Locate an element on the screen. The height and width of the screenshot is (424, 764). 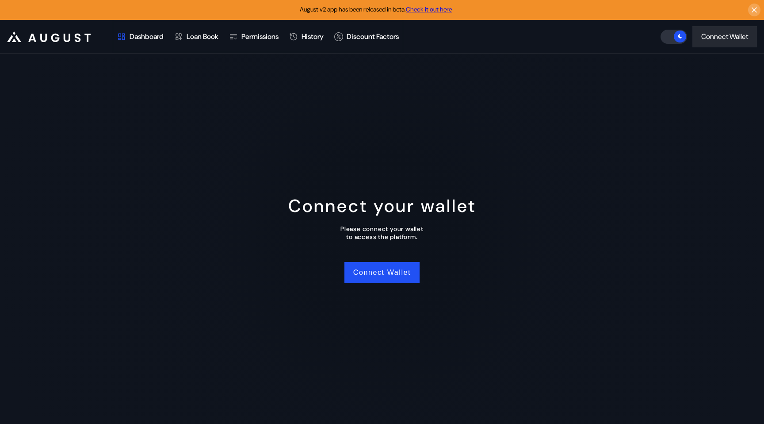
div: Permissions is located at coordinates (260, 36).